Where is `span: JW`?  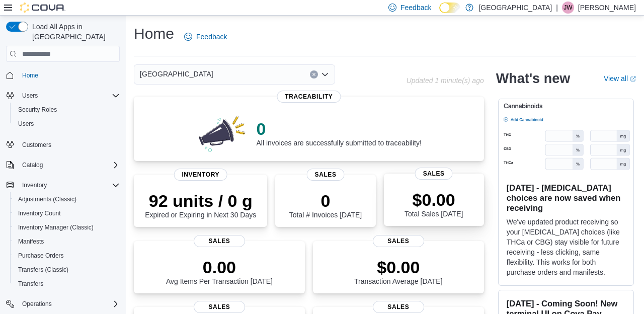
span: JW is located at coordinates (568, 7).